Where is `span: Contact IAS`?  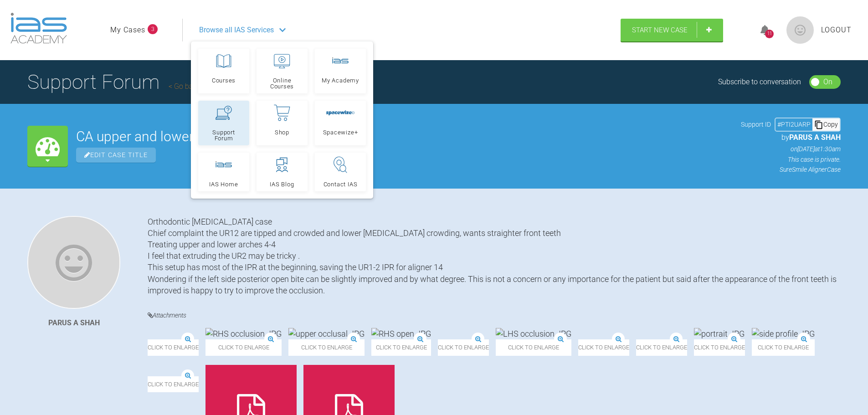 span: Contact IAS is located at coordinates (341, 184).